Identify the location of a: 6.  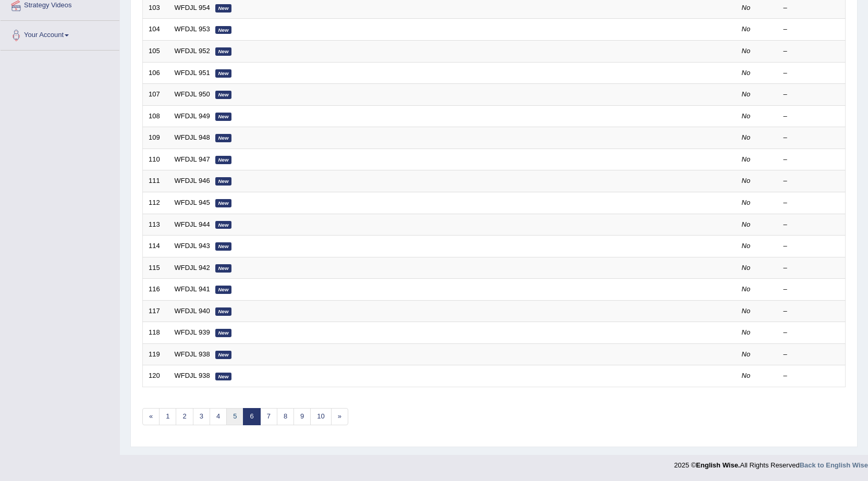
(251, 416).